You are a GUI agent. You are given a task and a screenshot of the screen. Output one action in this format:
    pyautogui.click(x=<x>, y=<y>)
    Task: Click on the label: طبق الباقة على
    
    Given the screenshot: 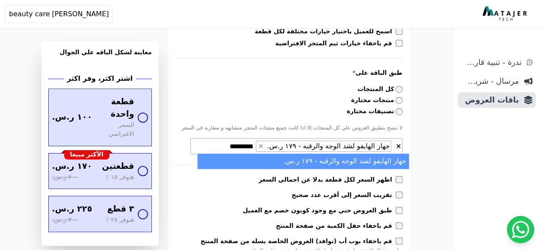 What is the action you would take?
    pyautogui.click(x=289, y=73)
    